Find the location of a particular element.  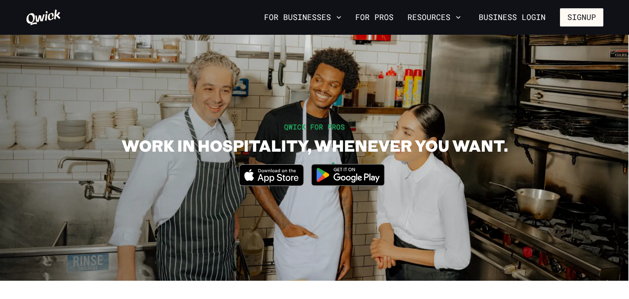

img: Get it on Google Play is located at coordinates (348, 175).